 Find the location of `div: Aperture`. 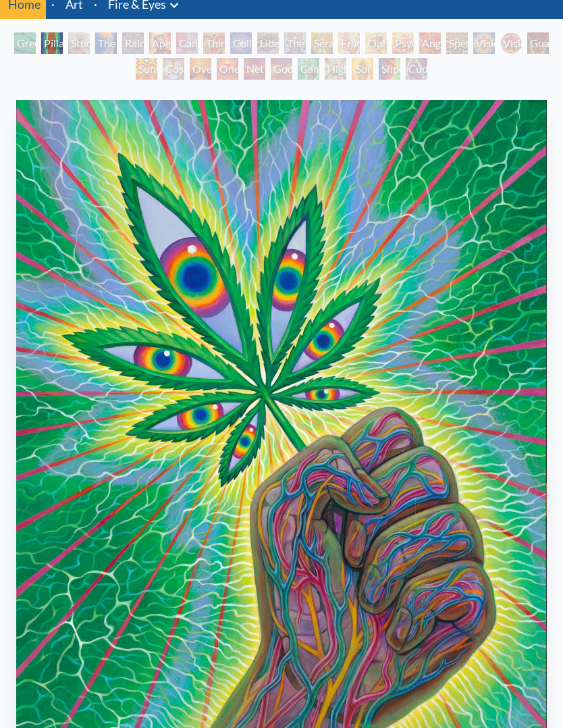

div: Aperture is located at coordinates (160, 43).